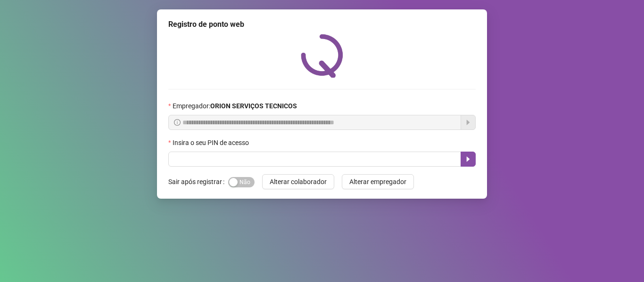  Describe the element at coordinates (212, 143) in the screenshot. I see `label: Insira o seu PIN de acesso` at that location.